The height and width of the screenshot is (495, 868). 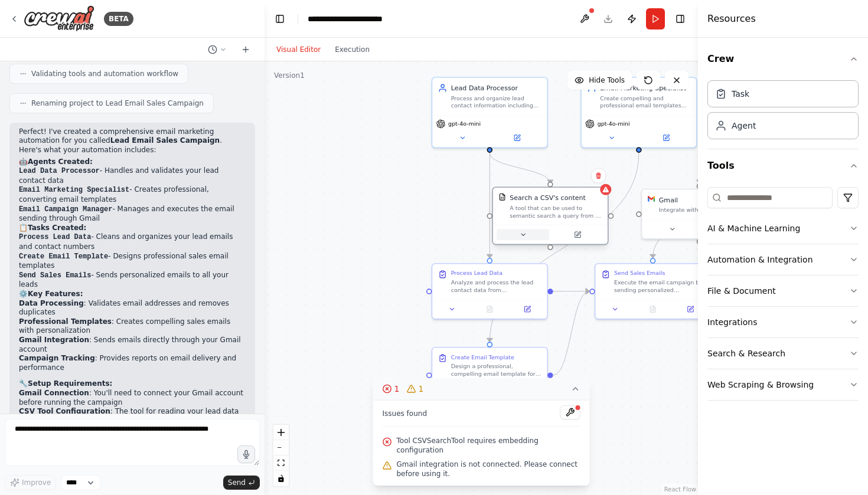 What do you see at coordinates (281, 433) in the screenshot?
I see `button: zoom in` at bounding box center [281, 433].